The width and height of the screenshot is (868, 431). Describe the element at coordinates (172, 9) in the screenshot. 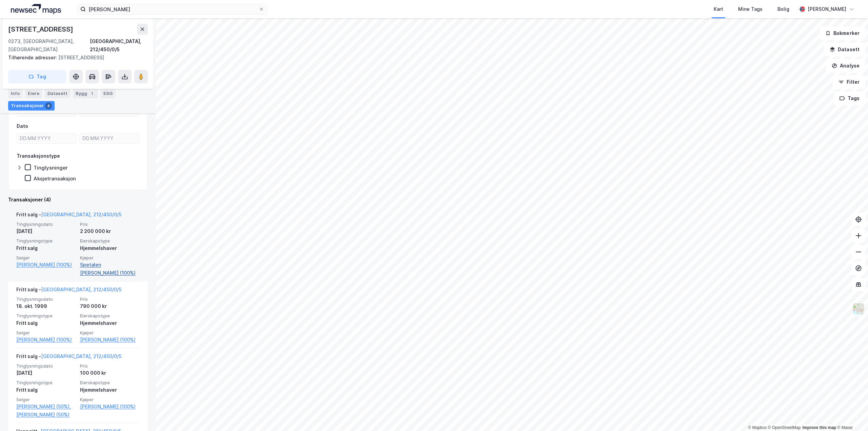

I see `input: Søk på adresse, matrikkel, gårdeiere, leietakere eller personer` at that location.